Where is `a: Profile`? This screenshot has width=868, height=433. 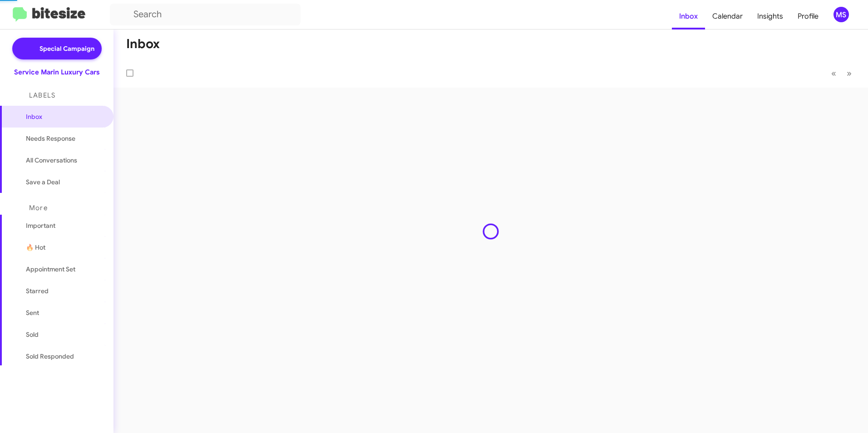 a: Profile is located at coordinates (808, 17).